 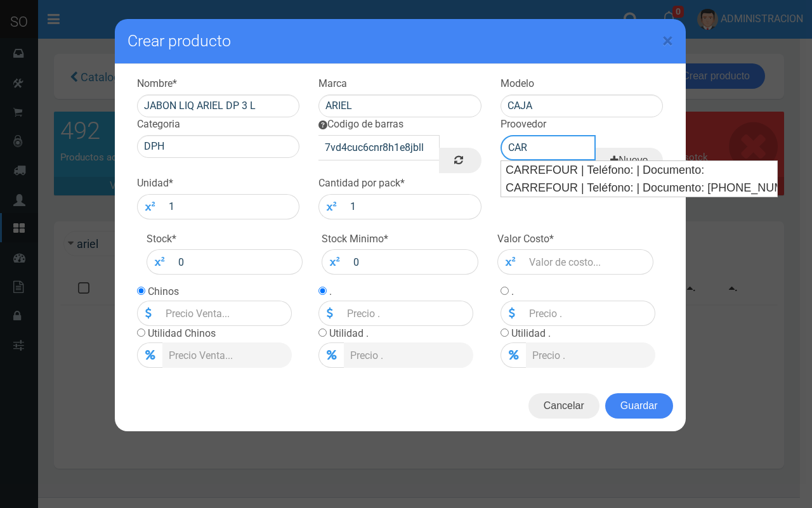 I want to click on button: Guardar, so click(x=639, y=406).